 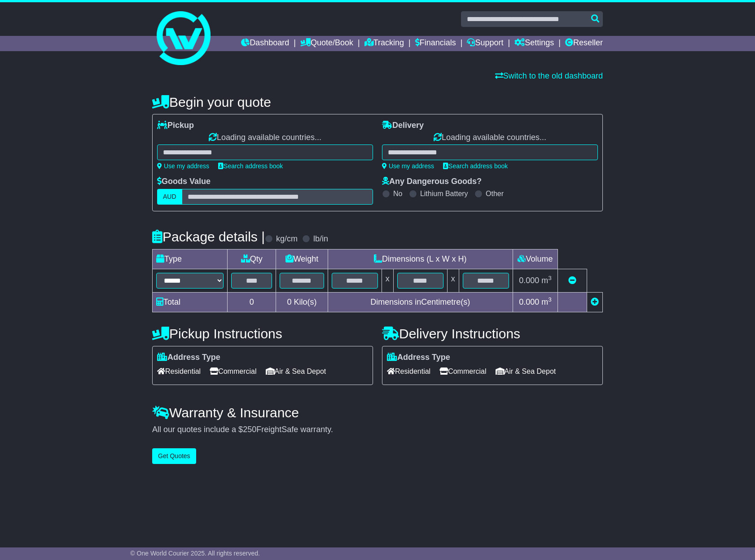 What do you see at coordinates (195, 553) in the screenshot?
I see `span: © One World Courier 2025. All rights reserved.` at bounding box center [195, 553].